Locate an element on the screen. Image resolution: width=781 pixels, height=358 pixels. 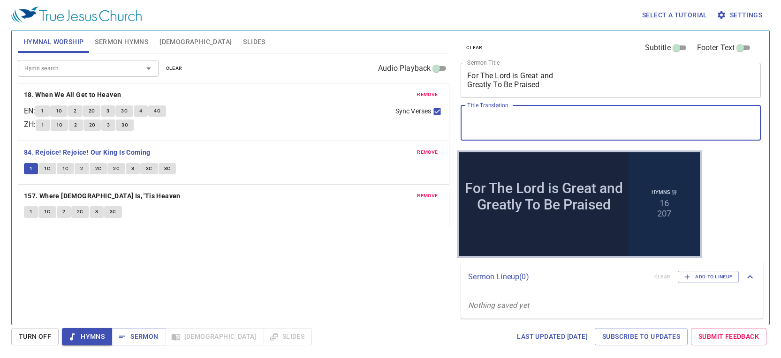
p: EN : is located at coordinates (30, 111).